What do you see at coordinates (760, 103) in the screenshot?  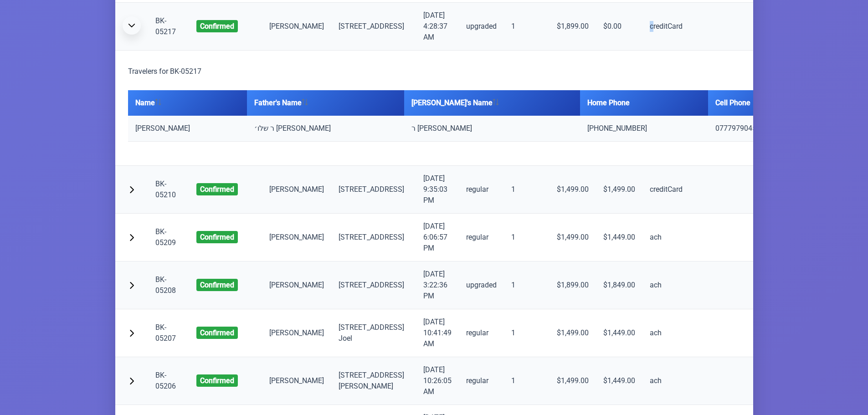 I see `th: Cell Phone` at bounding box center [760, 103].